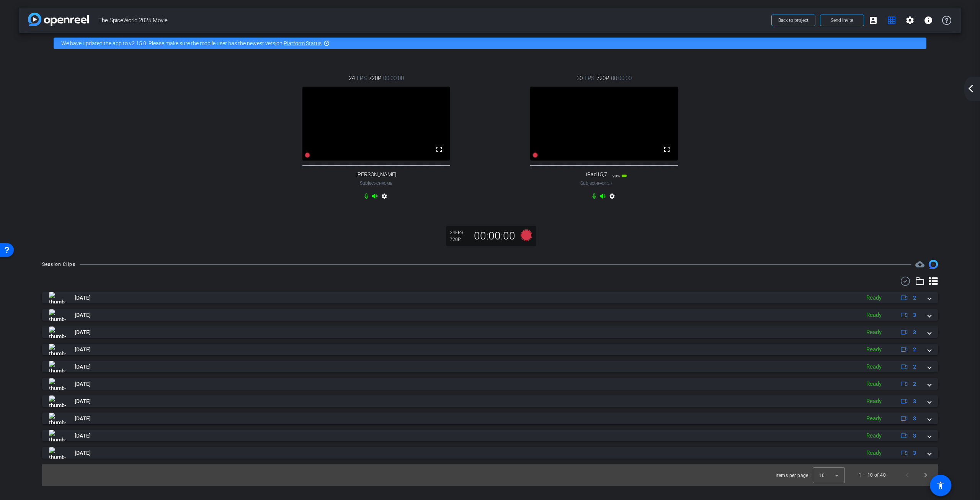 The image size is (980, 500). Describe the element at coordinates (460, 239) in the screenshot. I see `div: 720P` at that location.